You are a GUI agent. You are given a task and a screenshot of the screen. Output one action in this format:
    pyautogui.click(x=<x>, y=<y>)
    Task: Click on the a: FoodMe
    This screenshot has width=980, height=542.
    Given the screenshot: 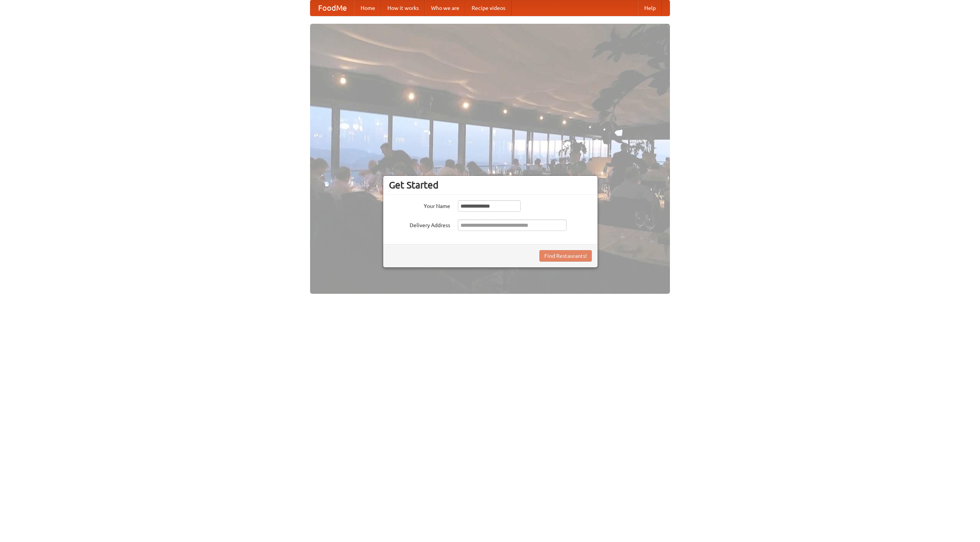 What is the action you would take?
    pyautogui.click(x=333, y=8)
    